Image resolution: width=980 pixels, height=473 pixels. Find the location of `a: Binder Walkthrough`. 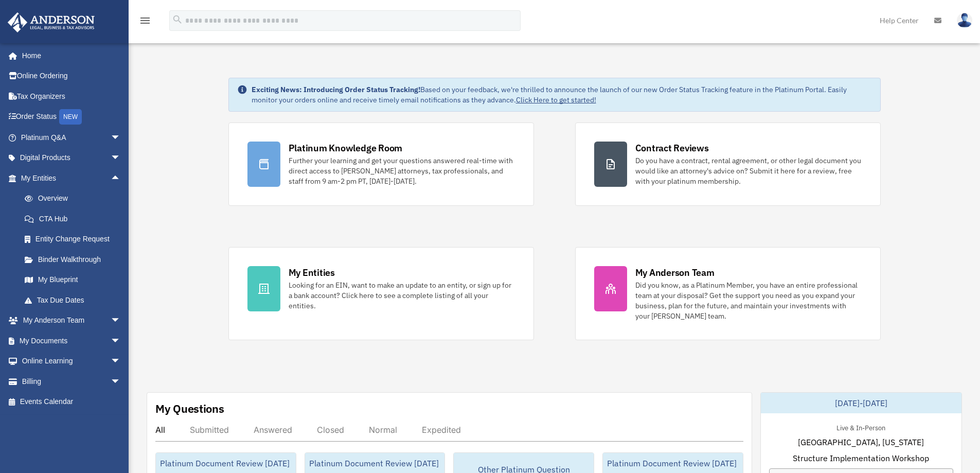

a: Binder Walkthrough is located at coordinates (75, 259).